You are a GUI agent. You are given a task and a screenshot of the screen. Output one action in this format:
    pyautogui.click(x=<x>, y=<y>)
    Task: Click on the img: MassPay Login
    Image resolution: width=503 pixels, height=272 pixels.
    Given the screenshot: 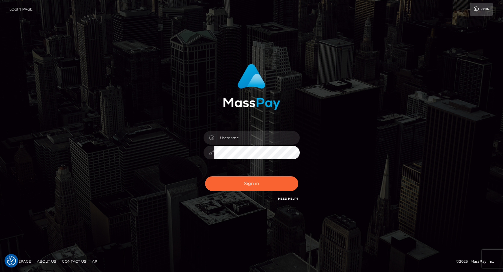 What is the action you would take?
    pyautogui.click(x=252, y=87)
    